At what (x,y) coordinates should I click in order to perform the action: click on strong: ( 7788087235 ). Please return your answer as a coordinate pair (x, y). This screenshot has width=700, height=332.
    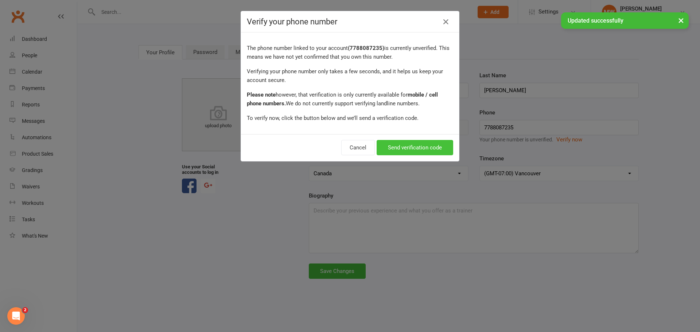
    Looking at the image, I should click on (366, 48).